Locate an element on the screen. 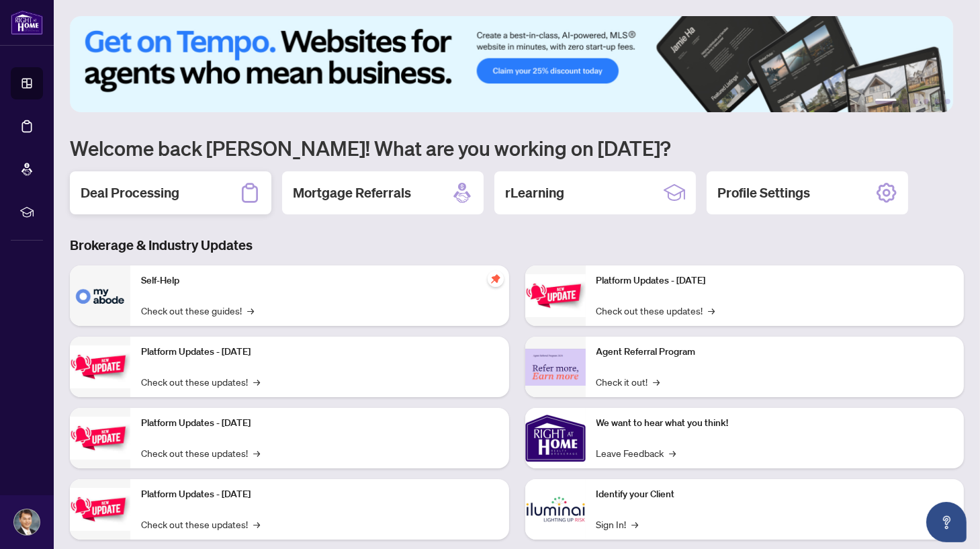  img: Platform Updates - July 21, 2025 is located at coordinates (100, 437).